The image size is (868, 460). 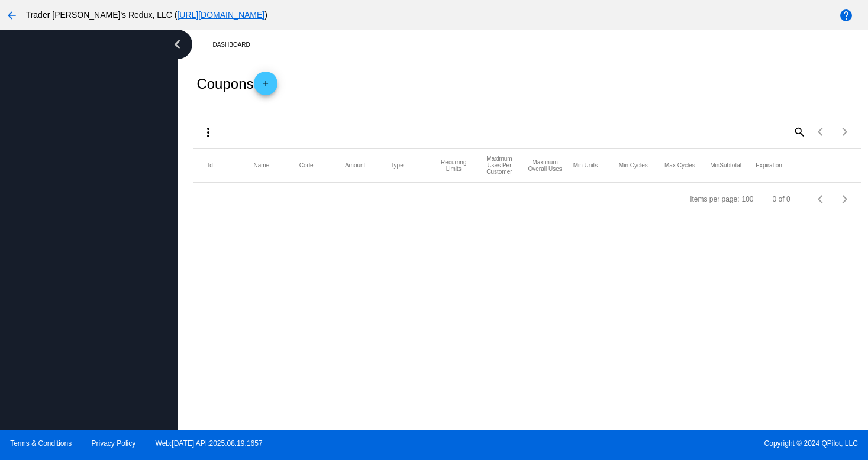 What do you see at coordinates (725, 165) in the screenshot?
I see `button: Change sorting for MinSubtotal` at bounding box center [725, 165].